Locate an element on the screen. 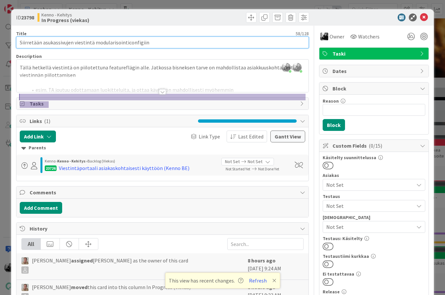 Image resolution: width=445 pixels, height=295 pixels. input: type card name here... is located at coordinates (162, 42).